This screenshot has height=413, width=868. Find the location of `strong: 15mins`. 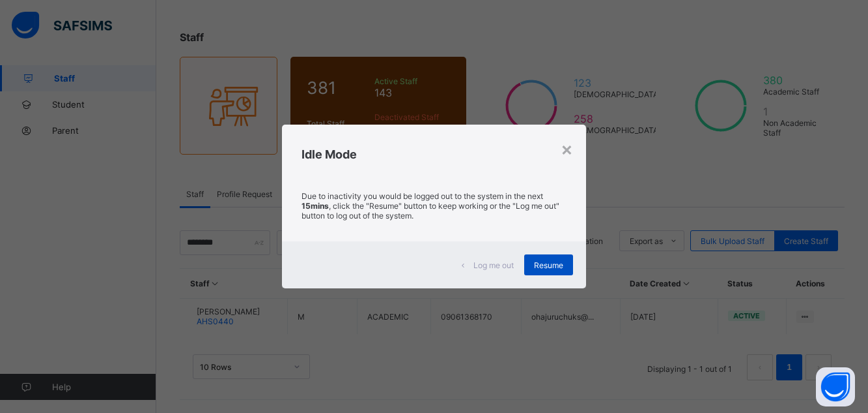

strong: 15mins is located at coordinates (315, 205).